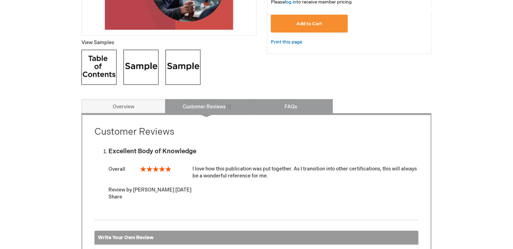 This screenshot has height=249, width=513. What do you see at coordinates (124, 106) in the screenshot?
I see `a: Overview` at bounding box center [124, 106].